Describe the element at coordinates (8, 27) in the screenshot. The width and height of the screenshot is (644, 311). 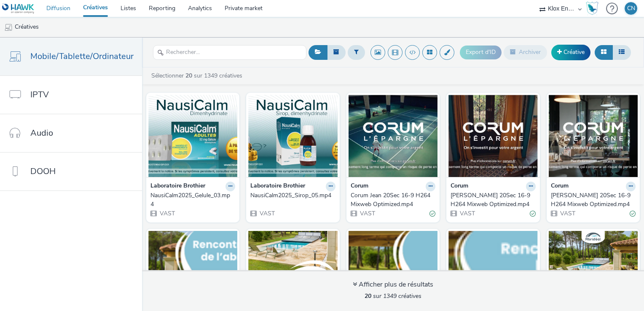
I see `img: mobile` at that location.